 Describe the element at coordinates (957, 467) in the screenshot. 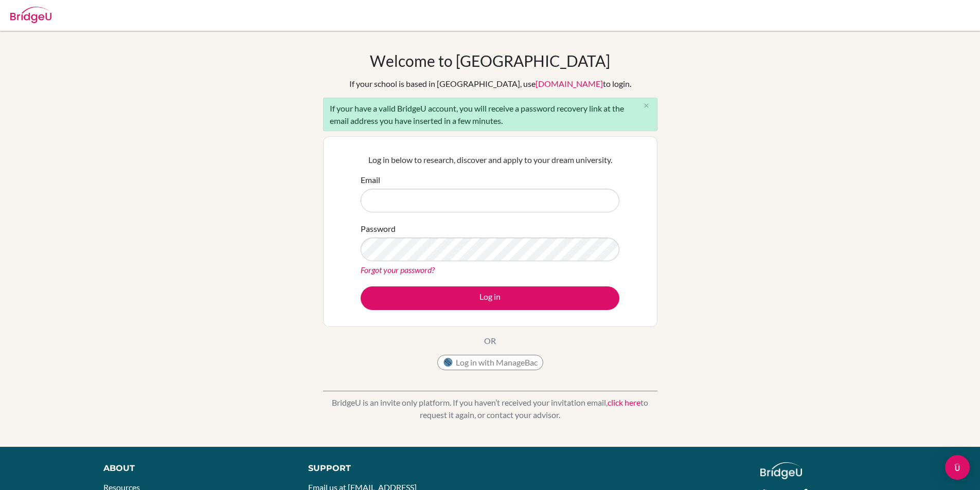

I see `div: Open Intercom Messenger` at that location.